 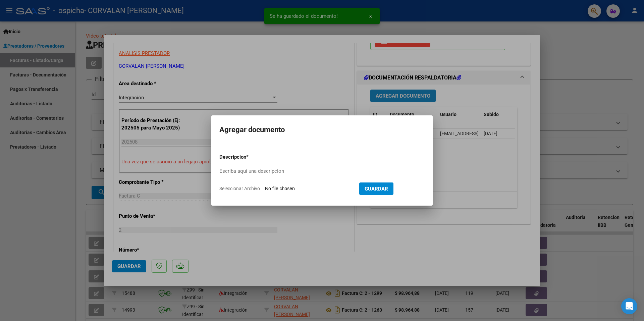 What do you see at coordinates (322, 130) in the screenshot?
I see `h2: Agregar documento` at bounding box center [322, 130].